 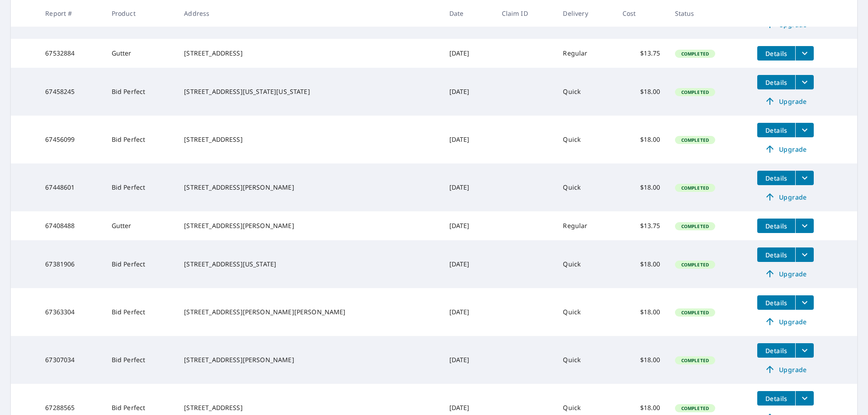 I want to click on button: detailsBtn-67288565, so click(x=776, y=399).